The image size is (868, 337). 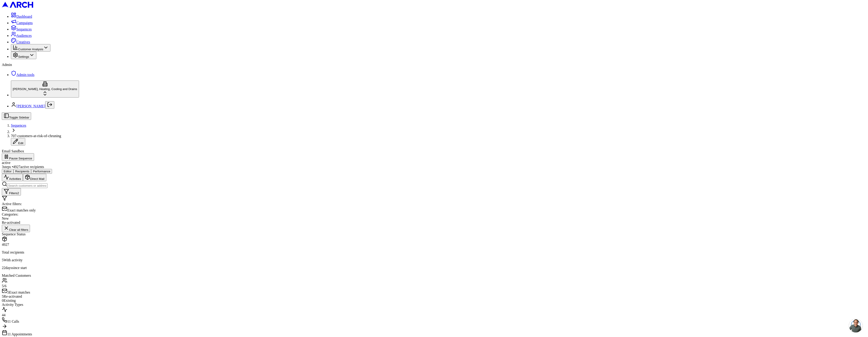 What do you see at coordinates (434, 222) in the screenshot?
I see `div: Re-activated` at bounding box center [434, 222].